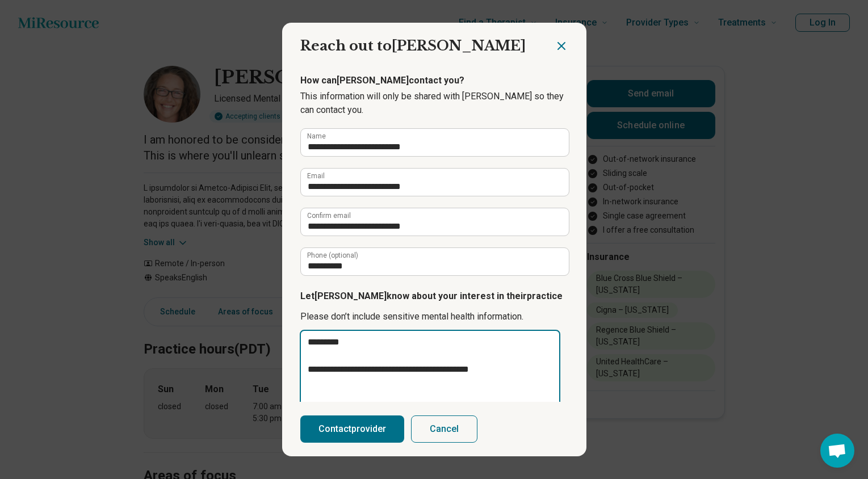  Describe the element at coordinates (434, 317) in the screenshot. I see `p: Please don’t include sensitive mental health information.` at that location.